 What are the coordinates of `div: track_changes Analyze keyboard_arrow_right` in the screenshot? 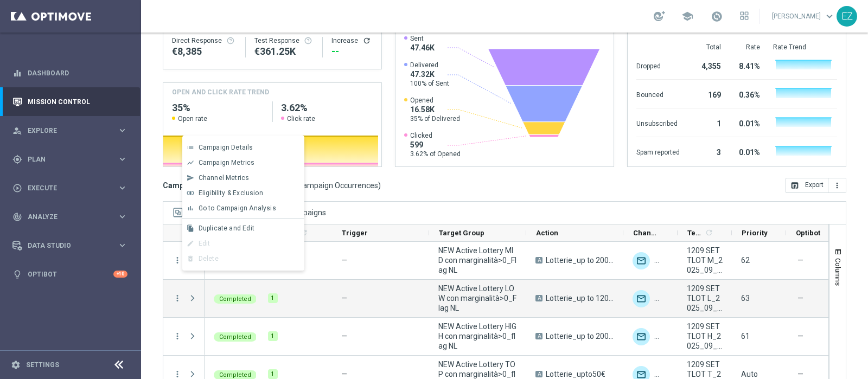 It's located at (70, 217).